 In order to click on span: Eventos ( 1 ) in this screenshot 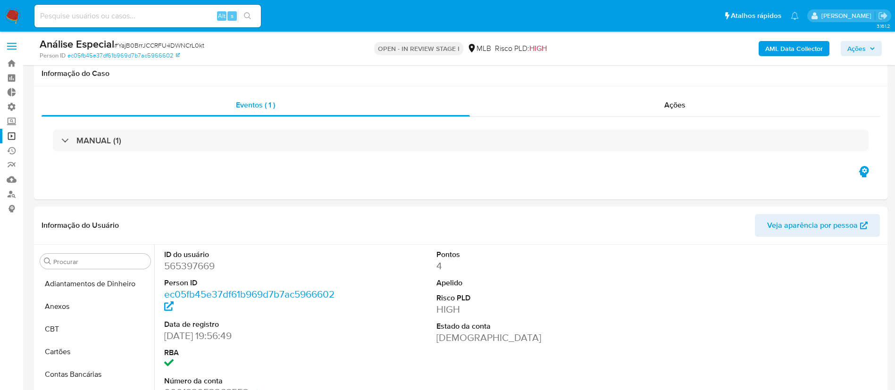, I will do `click(255, 105)`.